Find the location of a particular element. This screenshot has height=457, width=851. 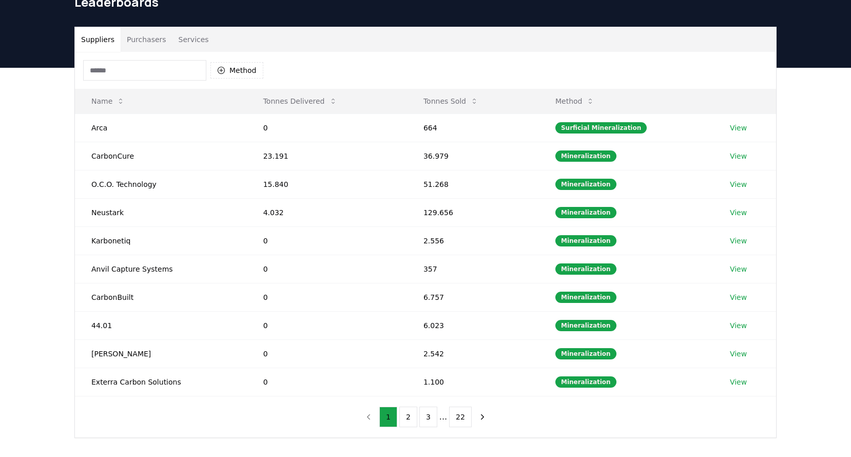

td: Neustark is located at coordinates (161, 212).